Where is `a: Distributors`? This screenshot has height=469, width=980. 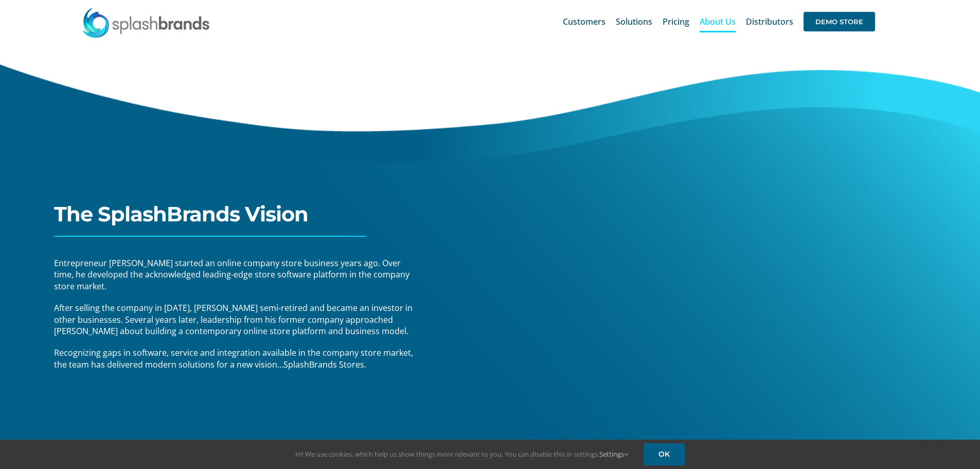
a: Distributors is located at coordinates (770, 22).